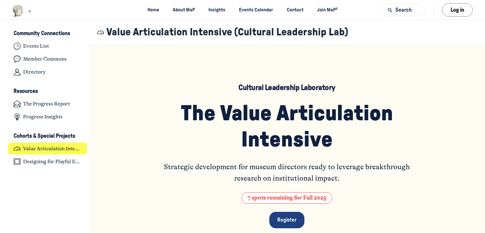 The height and width of the screenshot is (233, 485). What do you see at coordinates (26, 91) in the screenshot?
I see `h3: Resources` at bounding box center [26, 91].